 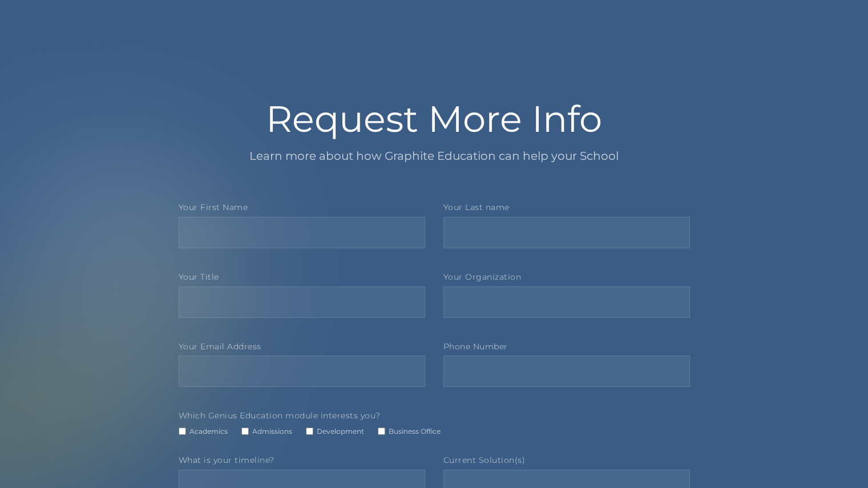 I want to click on input: Development, so click(x=309, y=431).